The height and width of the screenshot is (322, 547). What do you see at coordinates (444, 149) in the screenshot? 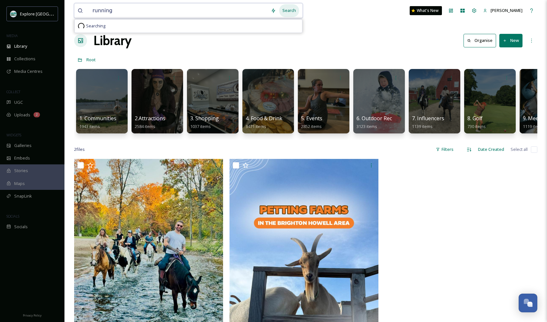
I see `div: Filters` at bounding box center [444, 149].